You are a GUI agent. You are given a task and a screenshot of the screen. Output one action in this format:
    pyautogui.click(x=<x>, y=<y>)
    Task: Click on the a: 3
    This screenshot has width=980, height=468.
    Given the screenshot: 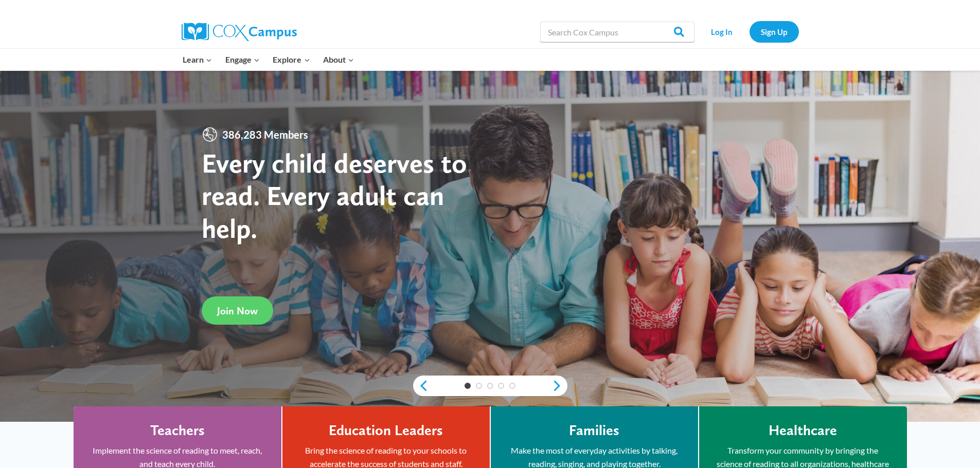 What is the action you would take?
    pyautogui.click(x=490, y=386)
    